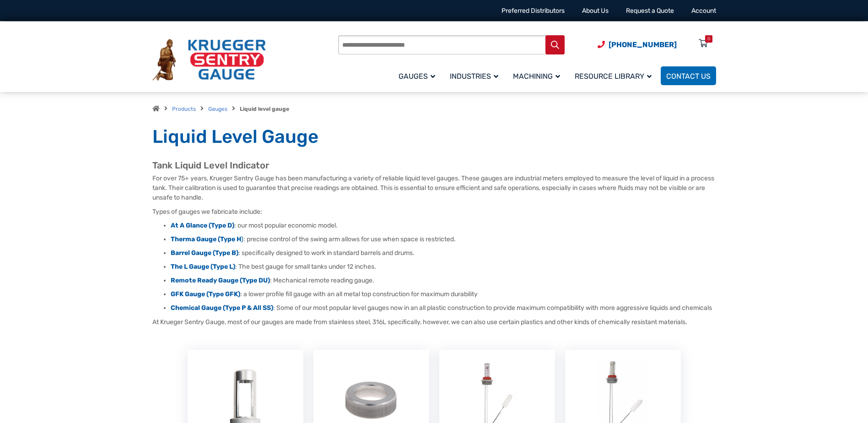 The height and width of the screenshot is (423, 868). I want to click on strong: Therma Gauge (Type H, so click(206, 239).